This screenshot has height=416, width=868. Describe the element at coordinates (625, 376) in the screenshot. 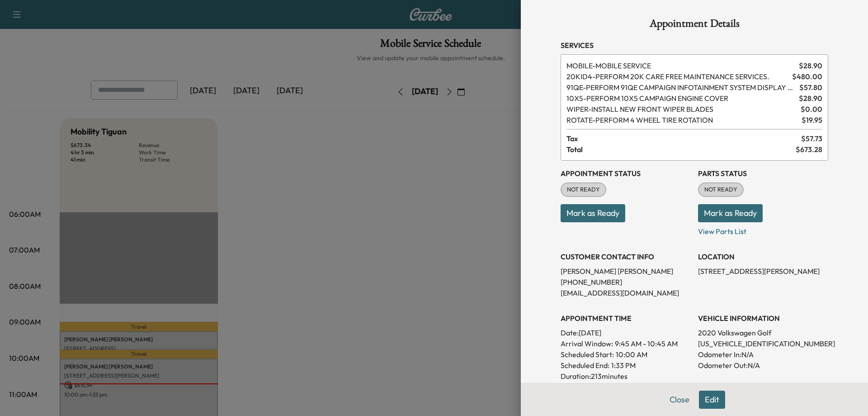

I see `p: Duration: 213 minutes` at that location.